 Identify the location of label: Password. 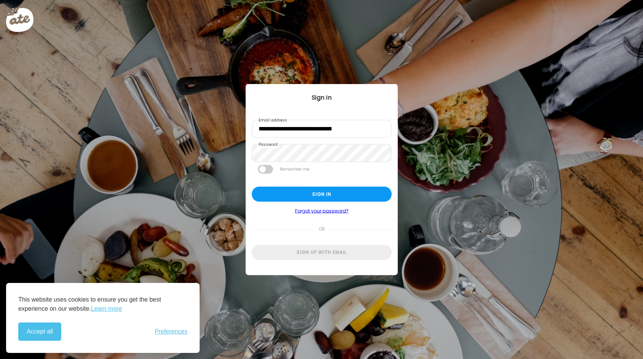
(268, 145).